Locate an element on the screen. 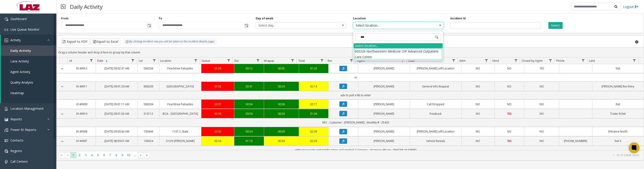 Image resolution: width=644 pixels, height=169 pixels. span: Toggle popup is located at coordinates (246, 25).